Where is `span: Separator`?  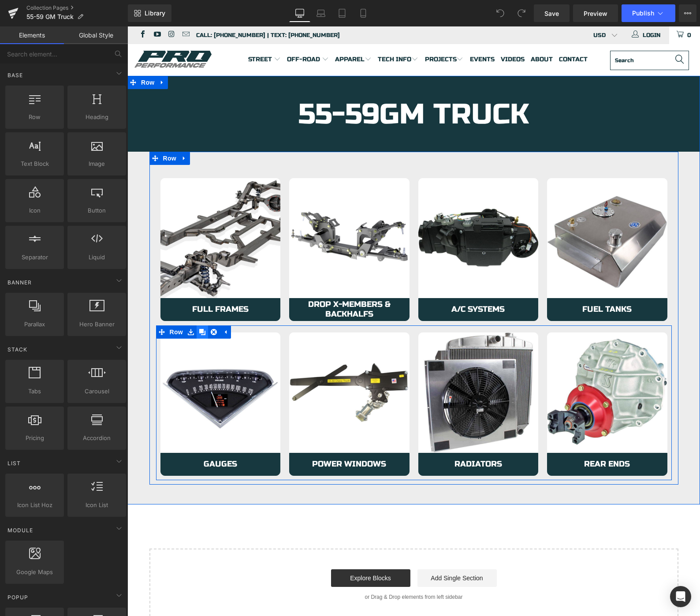 span: Separator is located at coordinates (34, 257).